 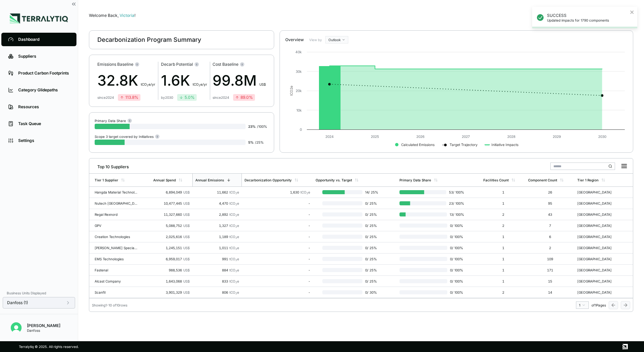 I want to click on div: Cost Baseline, so click(x=239, y=64).